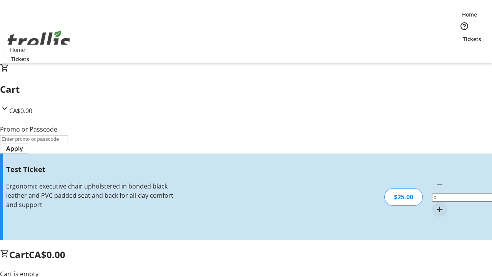 Image resolution: width=492 pixels, height=277 pixels. I want to click on button: Help, so click(464, 26).